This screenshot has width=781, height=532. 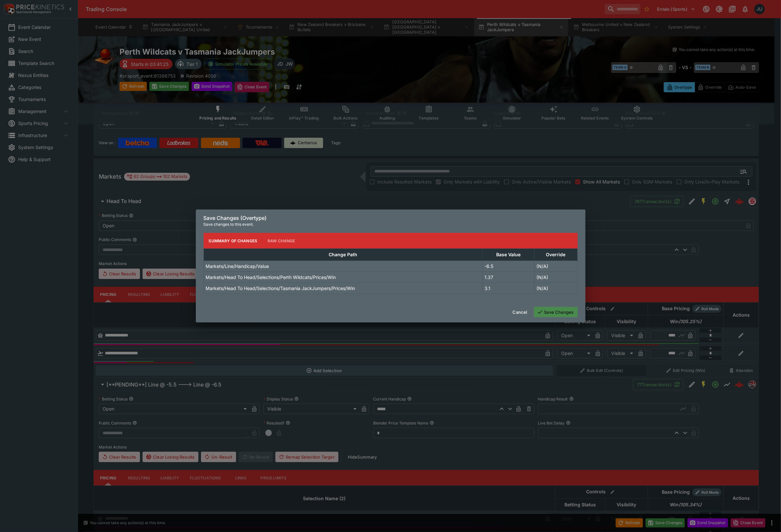 What do you see at coordinates (555, 254) in the screenshot?
I see `th: Override` at bounding box center [555, 254].